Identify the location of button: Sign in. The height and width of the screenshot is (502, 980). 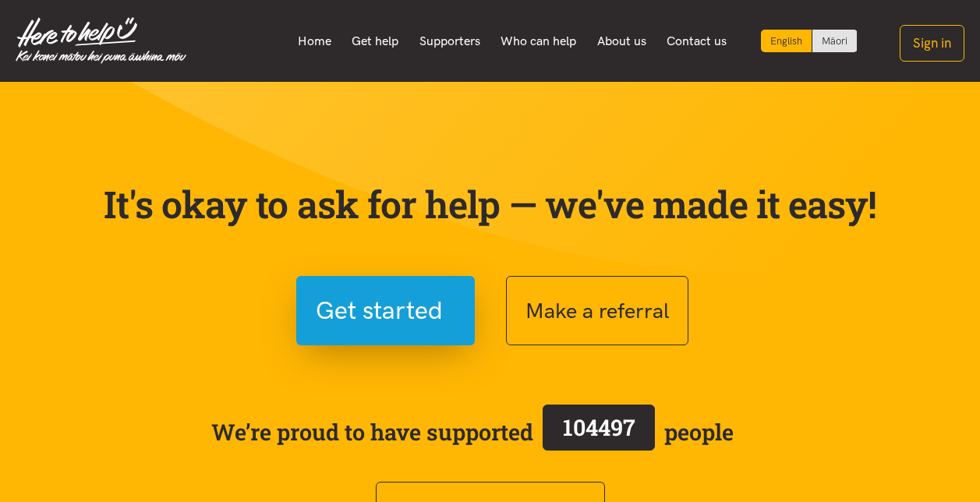
(932, 43).